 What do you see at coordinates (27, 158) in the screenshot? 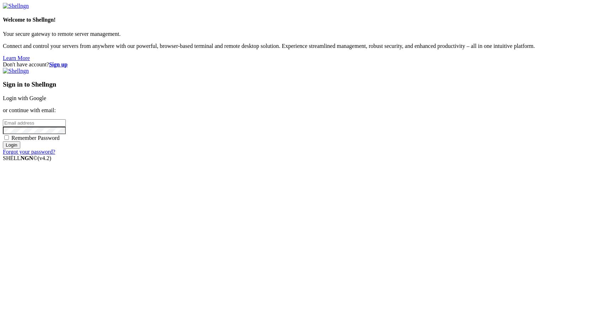
I see `b: NGN` at bounding box center [27, 158].